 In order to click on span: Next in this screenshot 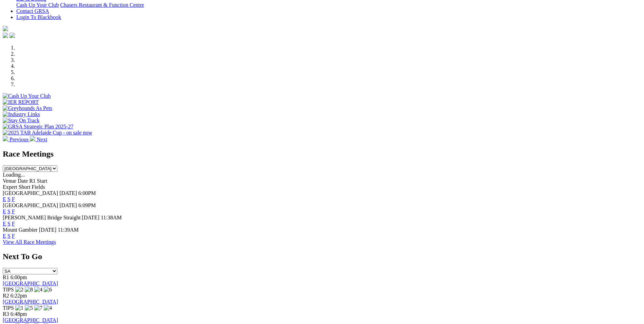, I will do `click(42, 139)`.